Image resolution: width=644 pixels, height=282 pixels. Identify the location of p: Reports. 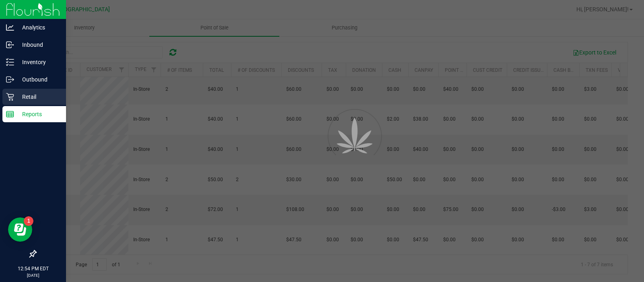
(38, 114).